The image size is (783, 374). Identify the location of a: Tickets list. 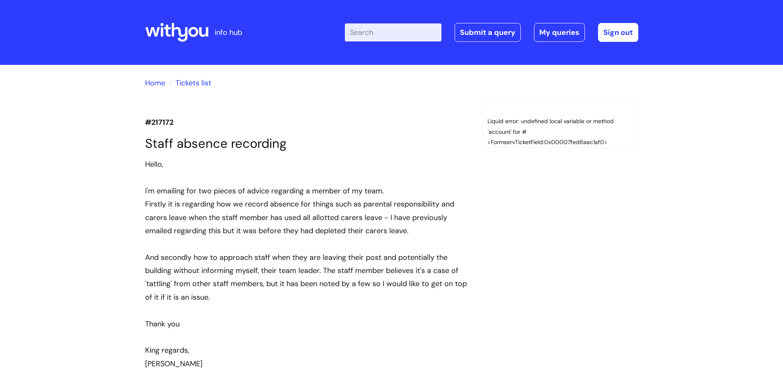
(193, 83).